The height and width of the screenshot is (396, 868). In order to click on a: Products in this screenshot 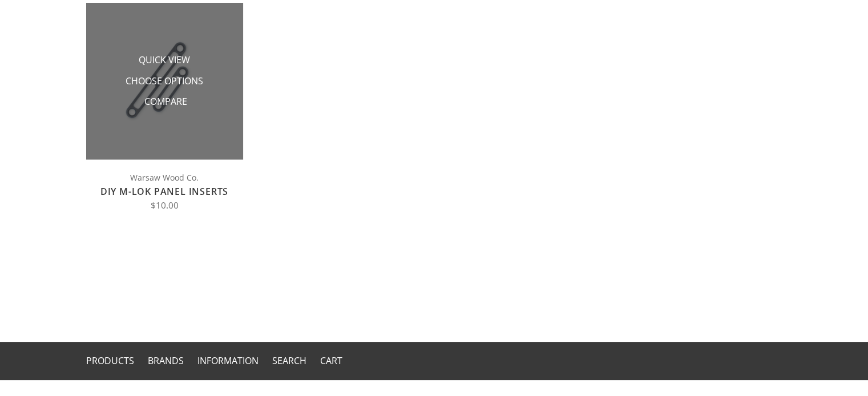, I will do `click(110, 361)`.